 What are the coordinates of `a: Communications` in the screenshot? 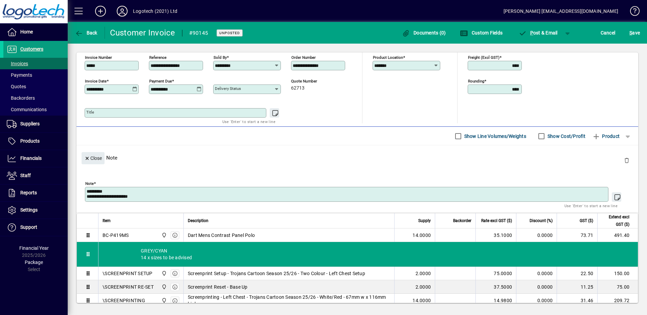 It's located at (36, 110).